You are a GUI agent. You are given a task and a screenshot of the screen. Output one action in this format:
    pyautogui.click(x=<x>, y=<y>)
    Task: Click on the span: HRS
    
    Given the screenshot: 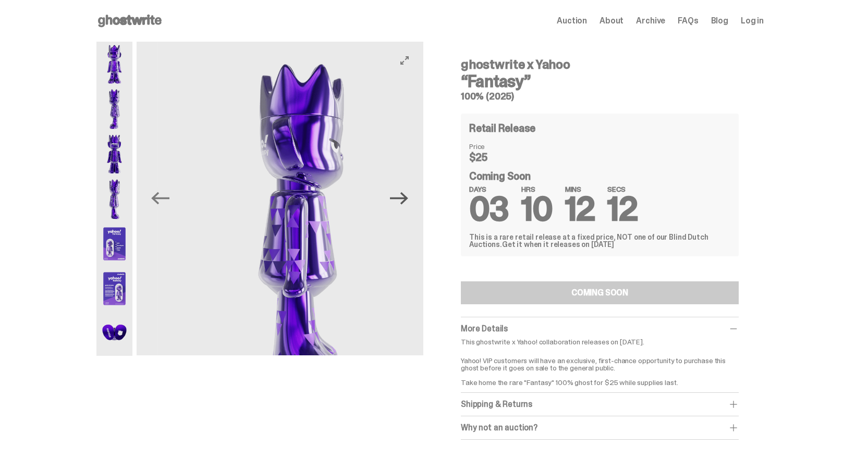 What is the action you would take?
    pyautogui.click(x=537, y=190)
    